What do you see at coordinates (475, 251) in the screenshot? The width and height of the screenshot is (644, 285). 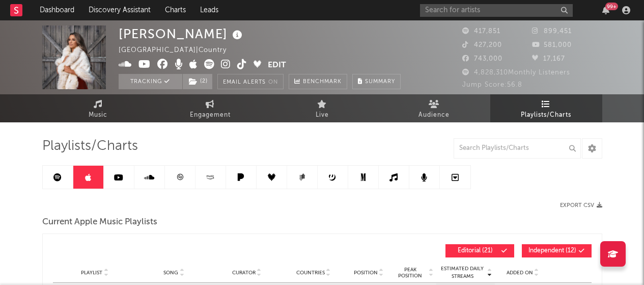 I see `span: Editorial ( 21 )` at bounding box center [475, 251].